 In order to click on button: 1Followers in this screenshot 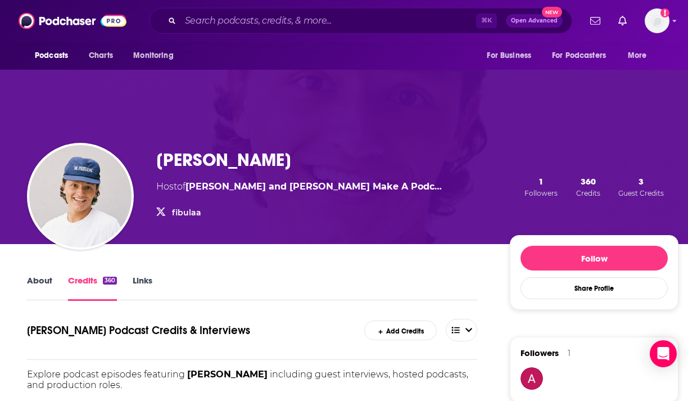, I will do `click(541, 187)`.